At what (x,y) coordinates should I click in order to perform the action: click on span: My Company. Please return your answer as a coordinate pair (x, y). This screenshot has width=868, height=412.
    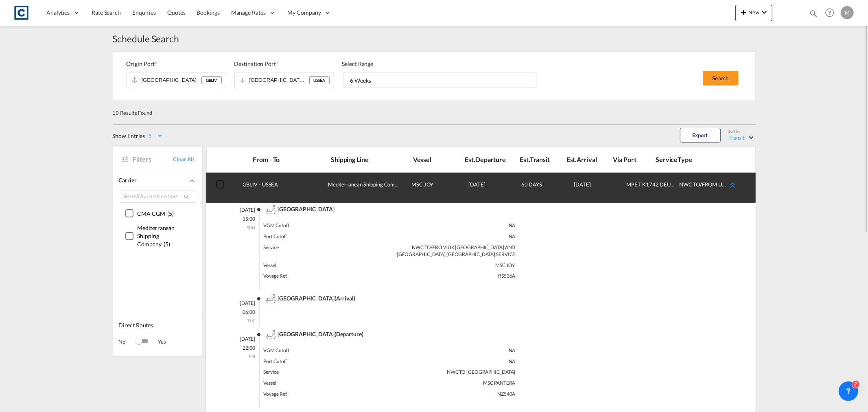
    Looking at the image, I should click on (304, 13).